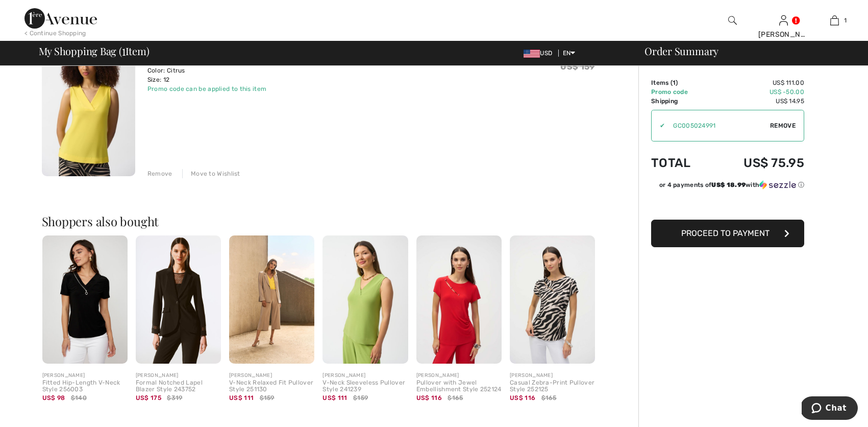 Image resolution: width=868 pixels, height=427 pixels. Describe the element at coordinates (53, 397) in the screenshot. I see `span: US$ 98` at that location.